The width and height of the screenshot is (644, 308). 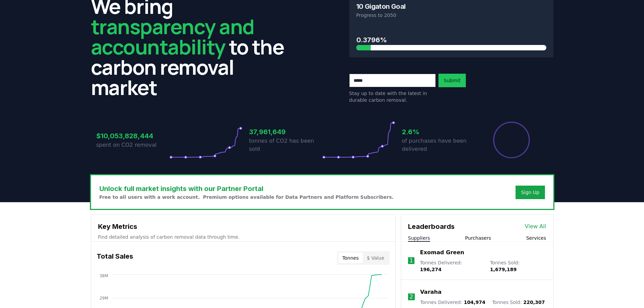 I want to click on h3: 10 Gigaton Goal, so click(x=381, y=7).